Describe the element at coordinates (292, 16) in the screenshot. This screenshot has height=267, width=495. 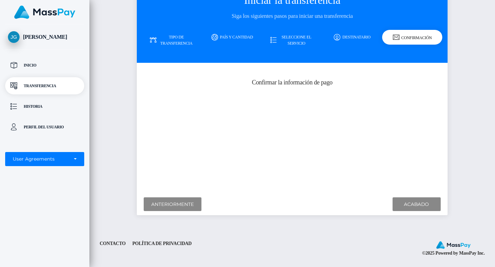
I see `h3: Siga los siguientes pasos para iniciar una transferencia` at that location.